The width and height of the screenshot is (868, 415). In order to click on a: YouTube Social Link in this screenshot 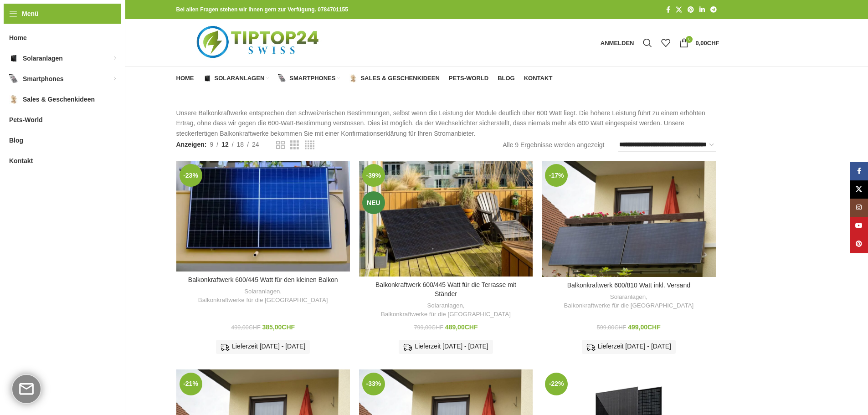, I will do `click(859, 226)`.